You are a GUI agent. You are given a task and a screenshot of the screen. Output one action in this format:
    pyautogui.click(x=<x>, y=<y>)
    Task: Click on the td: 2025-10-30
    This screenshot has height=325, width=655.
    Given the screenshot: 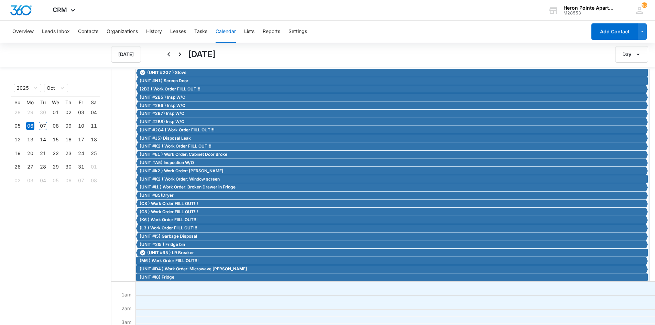 What is the action you would take?
    pyautogui.click(x=68, y=167)
    